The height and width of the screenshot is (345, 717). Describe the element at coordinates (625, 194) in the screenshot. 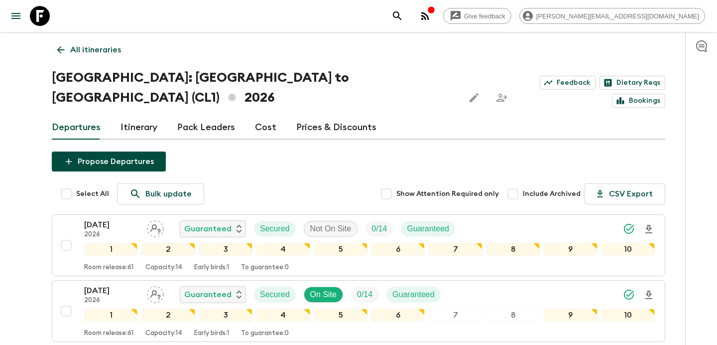

I see `button: CSV Export` at that location.